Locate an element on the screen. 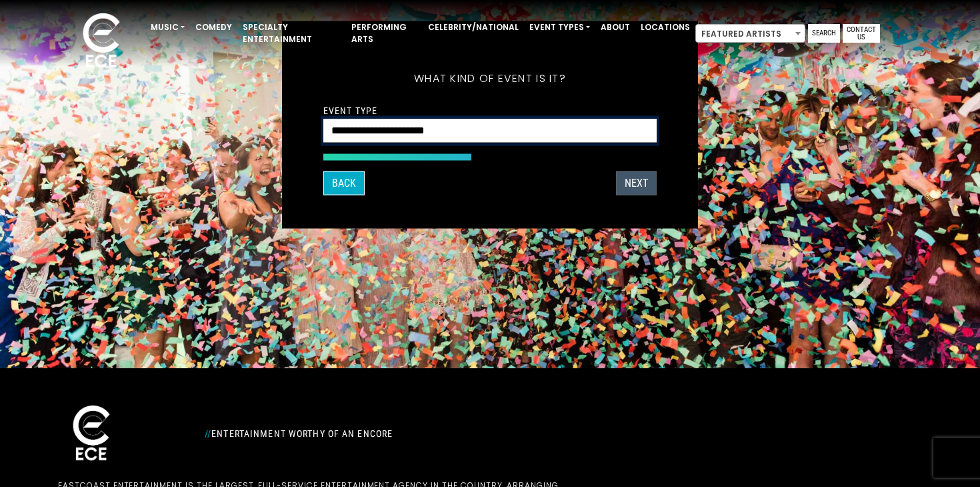 This screenshot has width=980, height=487. label: Event Type is located at coordinates (350, 111).